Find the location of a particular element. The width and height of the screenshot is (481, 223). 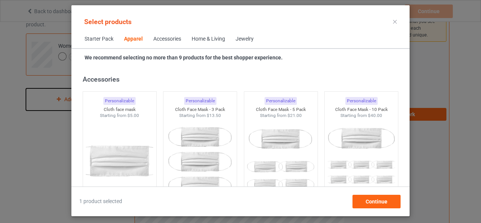

div: Continue is located at coordinates (377, 202).